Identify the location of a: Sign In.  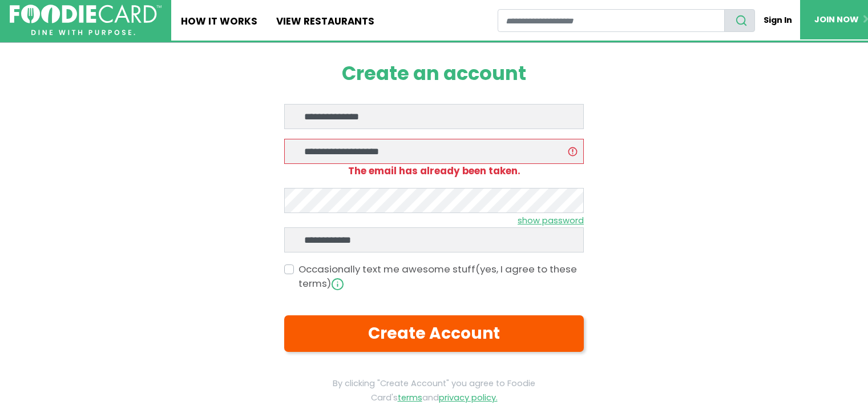
(777, 20).